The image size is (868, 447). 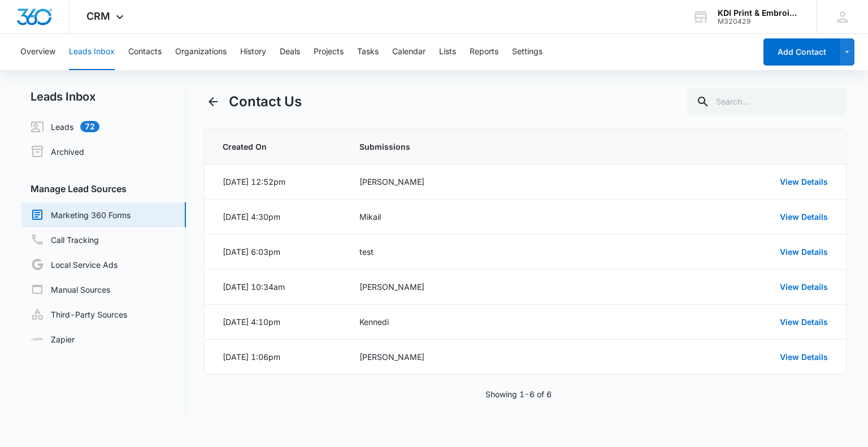 I want to click on button: Overview, so click(x=38, y=52).